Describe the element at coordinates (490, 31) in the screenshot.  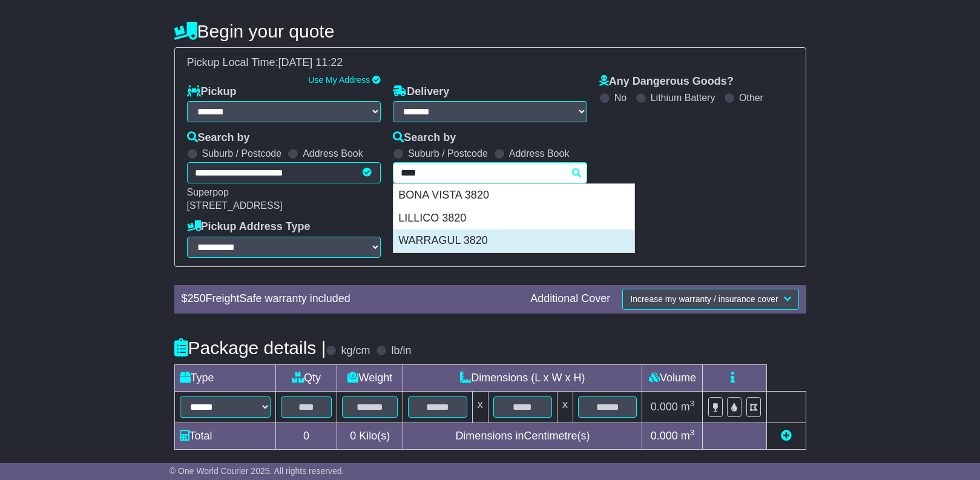
I see `h4: Begin your quote` at that location.